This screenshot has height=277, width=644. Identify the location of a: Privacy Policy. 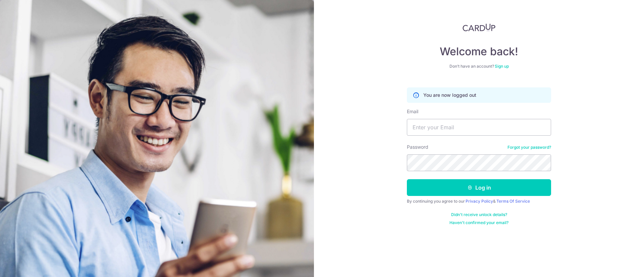
(479, 201).